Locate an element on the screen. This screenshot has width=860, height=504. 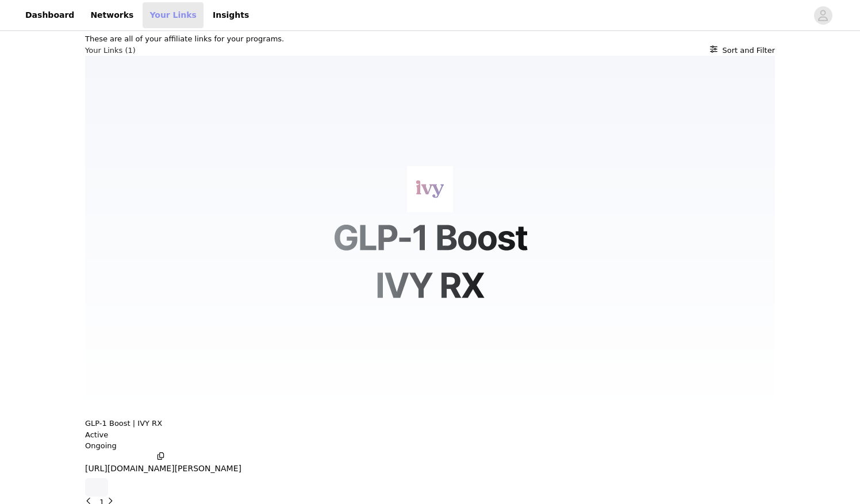
button: GLP-1 Boost | IVY RX is located at coordinates (124, 423).